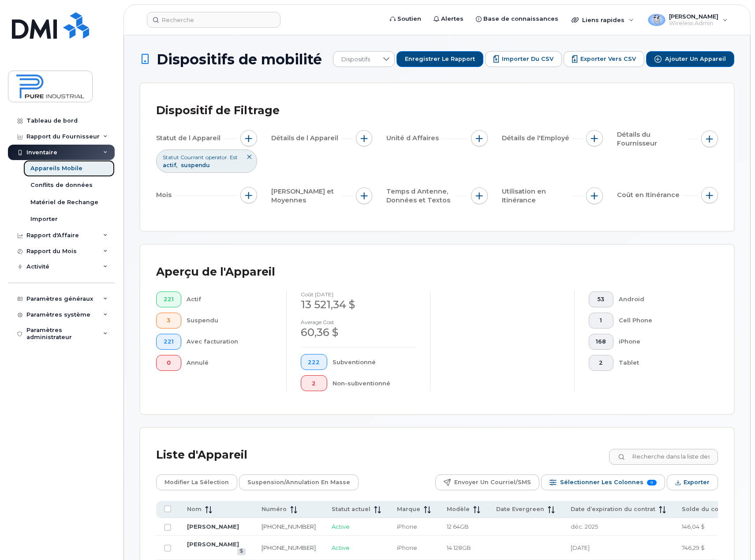 The width and height of the screenshot is (755, 560). Describe the element at coordinates (313, 362) in the screenshot. I see `span: 222` at that location.